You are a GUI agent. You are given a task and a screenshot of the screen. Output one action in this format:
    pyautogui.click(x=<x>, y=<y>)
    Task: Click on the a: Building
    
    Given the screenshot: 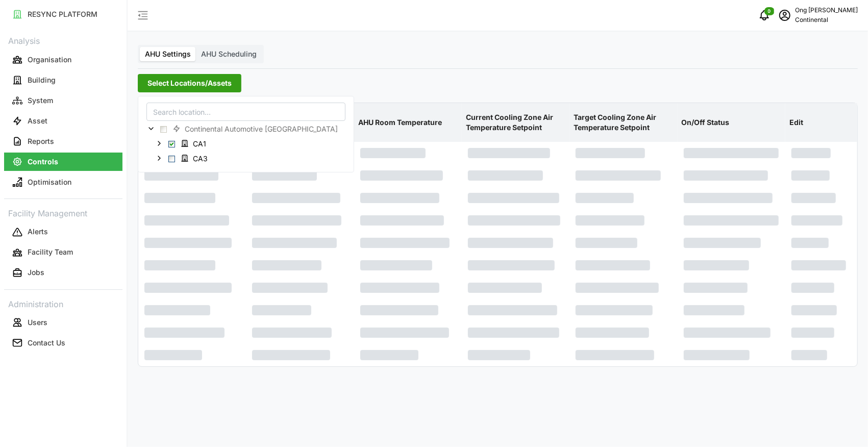 What is the action you would take?
    pyautogui.click(x=63, y=80)
    